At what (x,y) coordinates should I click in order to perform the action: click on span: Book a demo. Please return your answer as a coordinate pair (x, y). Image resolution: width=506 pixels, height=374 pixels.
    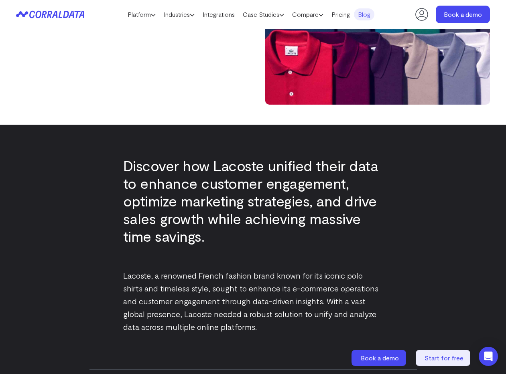
    Looking at the image, I should click on (379, 358).